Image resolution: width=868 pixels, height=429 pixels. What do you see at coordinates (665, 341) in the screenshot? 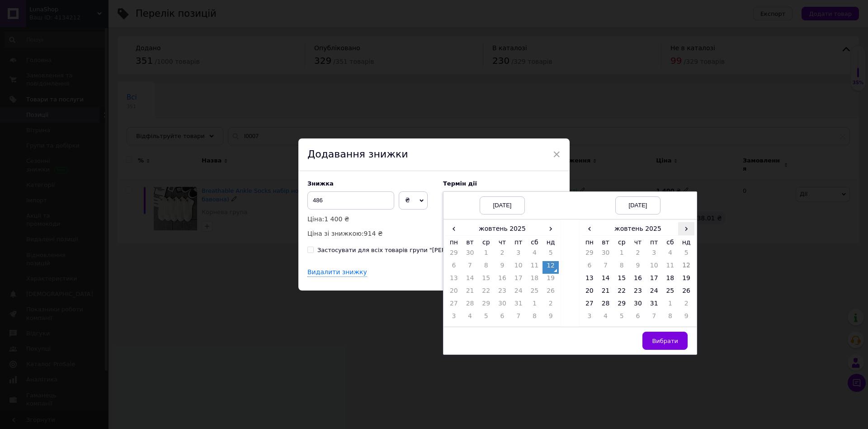
I see `button: Вибрати` at bounding box center [665, 341].